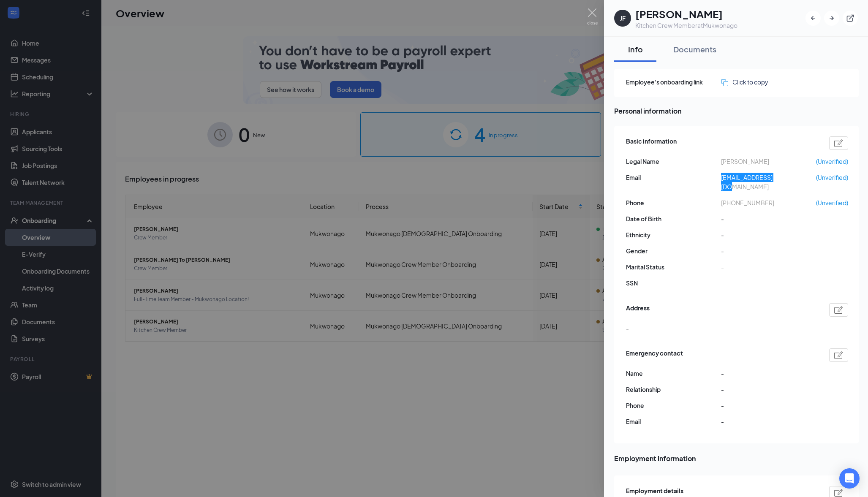 This screenshot has width=868, height=497. I want to click on div: Open Intercom Messenger, so click(850, 479).